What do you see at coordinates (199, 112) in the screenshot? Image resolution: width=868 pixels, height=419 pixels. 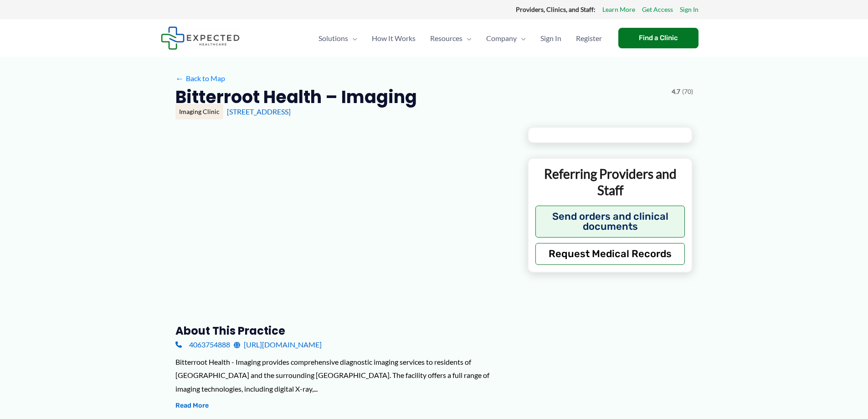 I see `div: Imaging Clinic` at bounding box center [199, 112].